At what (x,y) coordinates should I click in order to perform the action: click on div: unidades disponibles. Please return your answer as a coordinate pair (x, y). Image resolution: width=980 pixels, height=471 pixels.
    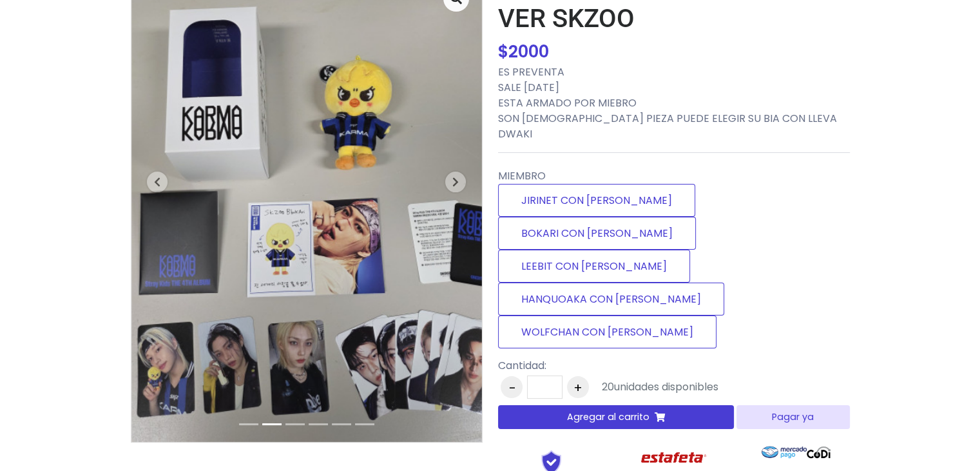
    Looking at the image, I should click on (660, 387).